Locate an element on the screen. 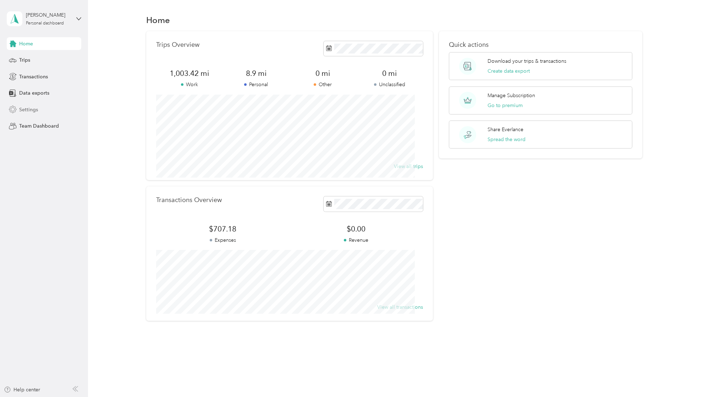 The image size is (704, 397). h1: Home is located at coordinates (158, 20).